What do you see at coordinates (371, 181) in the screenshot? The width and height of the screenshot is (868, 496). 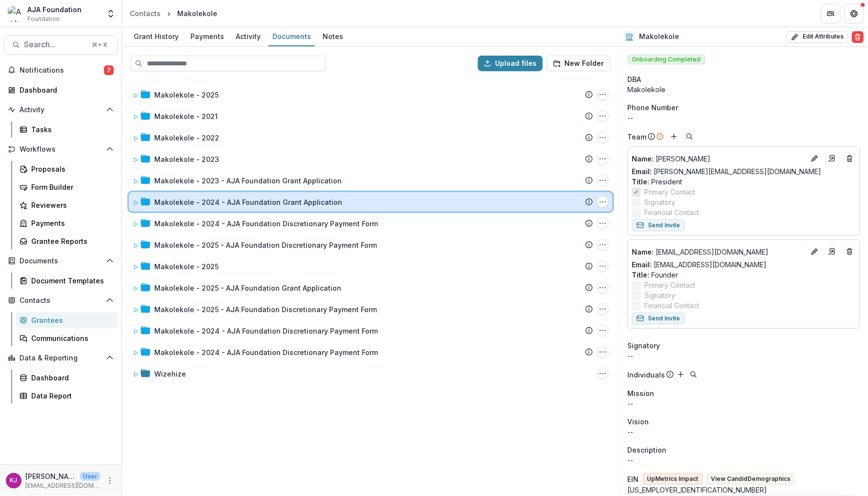 I see `div: Makolekole - 2023 - AJA Foundation Grant ApplicationMakolekole - 2023 - AJA Foundation Grant Appl...` at bounding box center [371, 181].